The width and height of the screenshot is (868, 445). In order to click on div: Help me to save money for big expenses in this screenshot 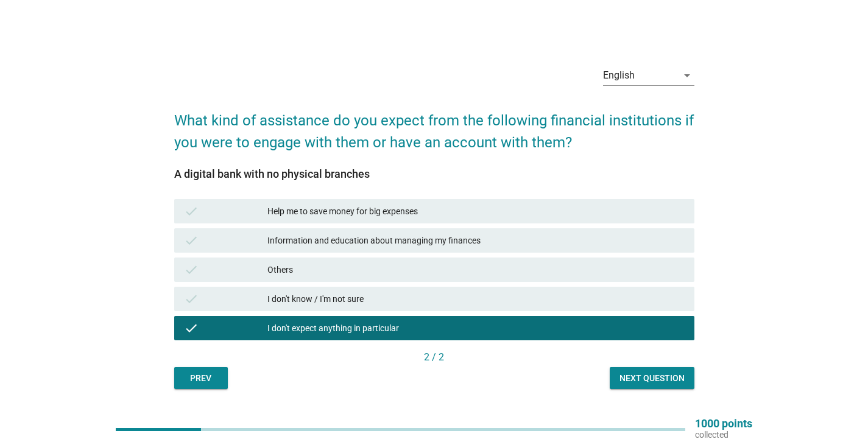, I will do `click(476, 211)`.